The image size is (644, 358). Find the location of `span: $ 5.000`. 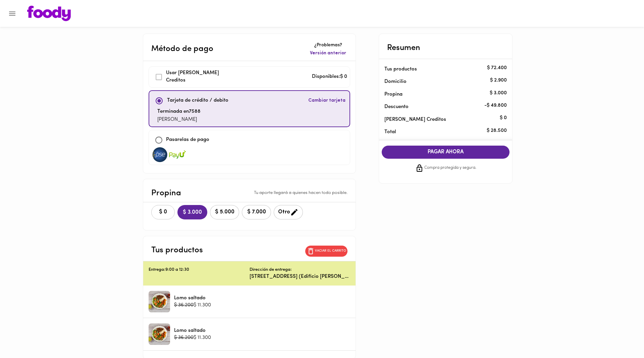

span: $ 5.000 is located at coordinates (224, 212).